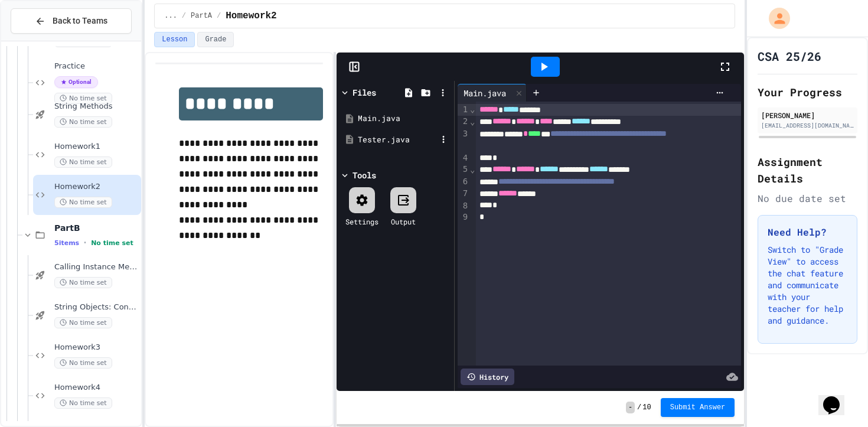 The image size is (868, 427). What do you see at coordinates (71, 21) in the screenshot?
I see `button: Back to Teams` at bounding box center [71, 21].